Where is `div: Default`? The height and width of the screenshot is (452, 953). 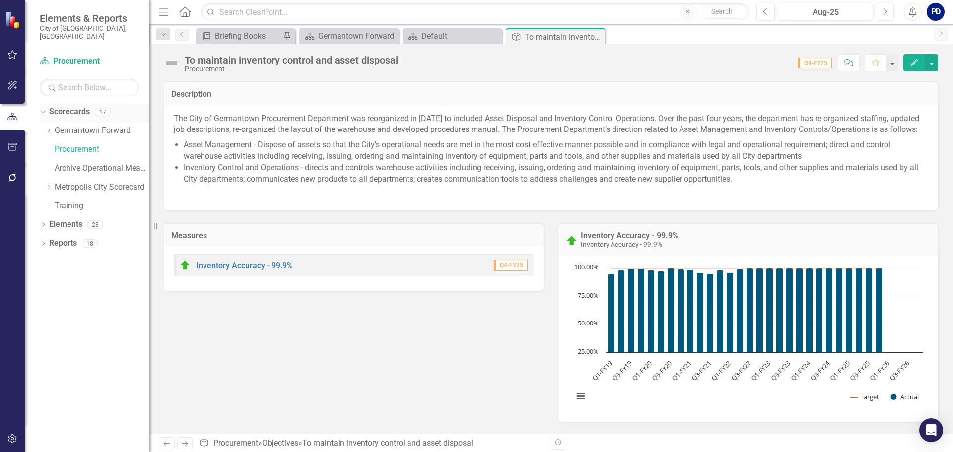
div: Default is located at coordinates (460, 36).